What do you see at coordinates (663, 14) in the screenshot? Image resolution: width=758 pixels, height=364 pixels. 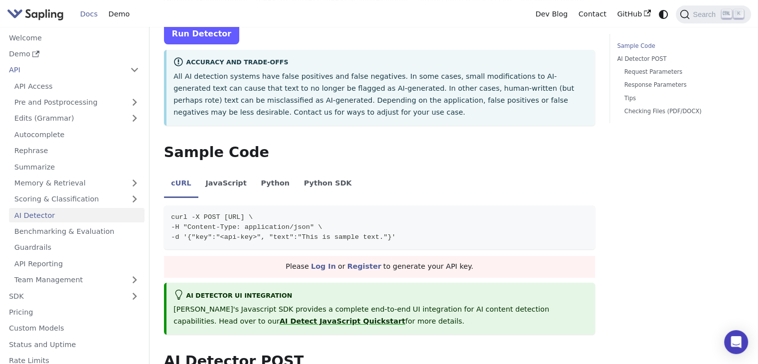 I see `button: Switch between dark and light mode (currently system mode)` at bounding box center [663, 14].